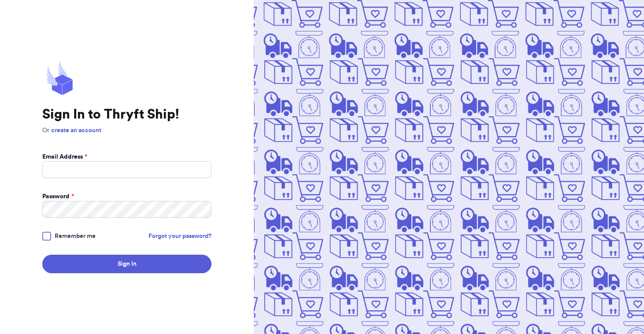 The image size is (644, 334). What do you see at coordinates (65, 157) in the screenshot?
I see `label: Email Address` at bounding box center [65, 157].